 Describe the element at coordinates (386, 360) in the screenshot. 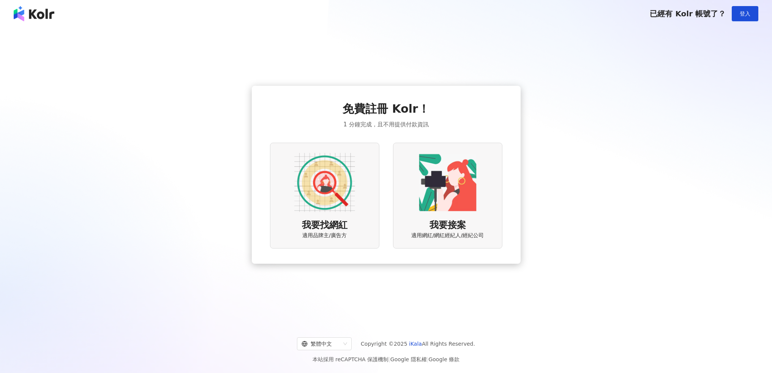

I see `span: 本站採用 reCAPTCHA 保護機制` at that location.